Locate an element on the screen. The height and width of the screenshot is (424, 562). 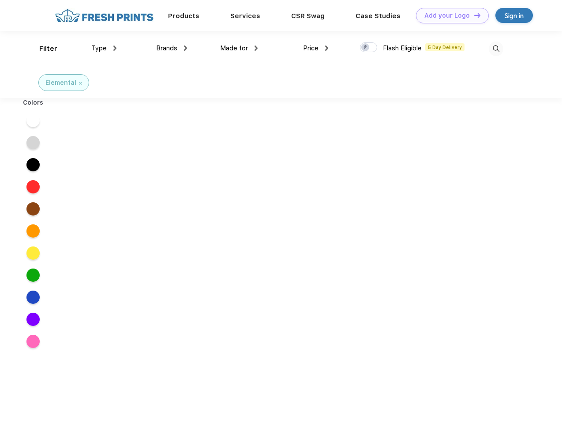
div: Add your Logo is located at coordinates (447, 15).